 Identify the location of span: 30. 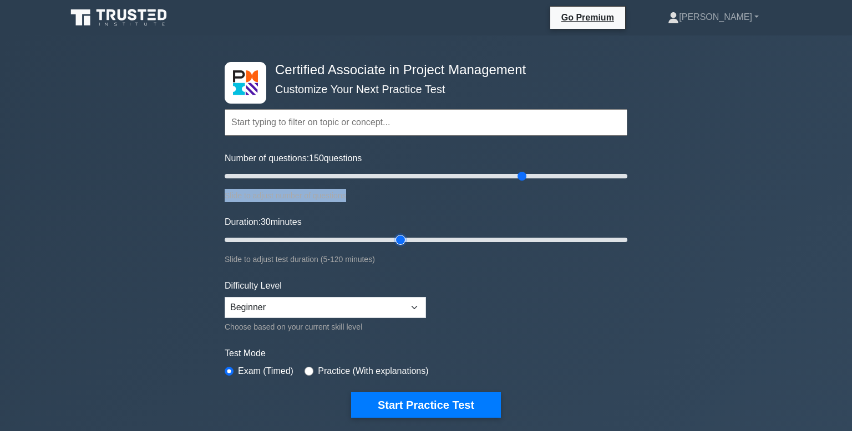
(266, 222).